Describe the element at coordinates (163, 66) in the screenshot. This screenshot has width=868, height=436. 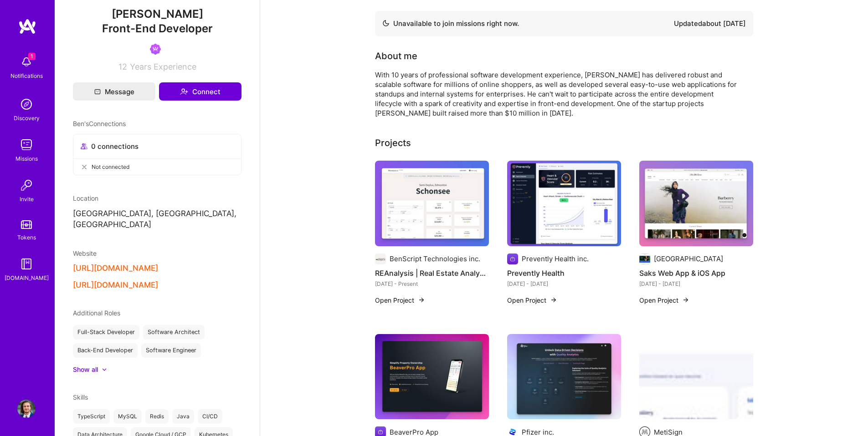
I see `span: Years Experience` at that location.